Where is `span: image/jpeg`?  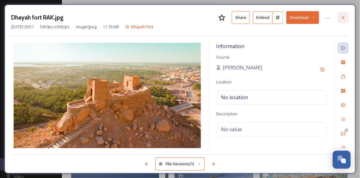
span: image/jpeg is located at coordinates (86, 27).